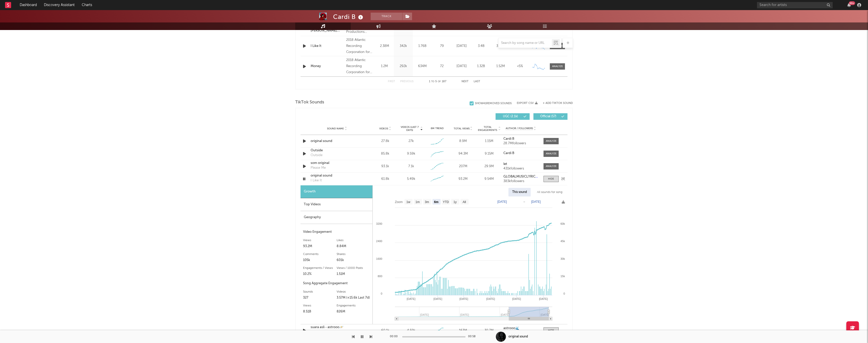 This screenshot has height=343, width=868. Describe the element at coordinates (337, 163) in the screenshot. I see `a: som original` at that location.